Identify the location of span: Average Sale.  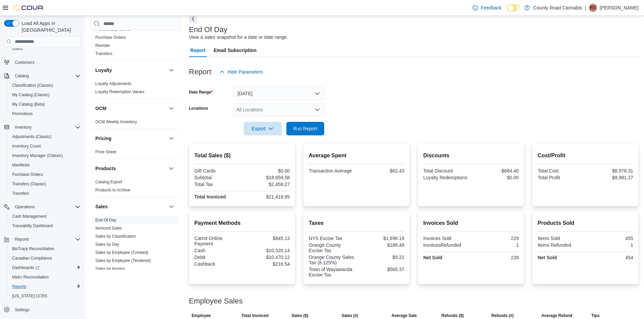
(403, 316).